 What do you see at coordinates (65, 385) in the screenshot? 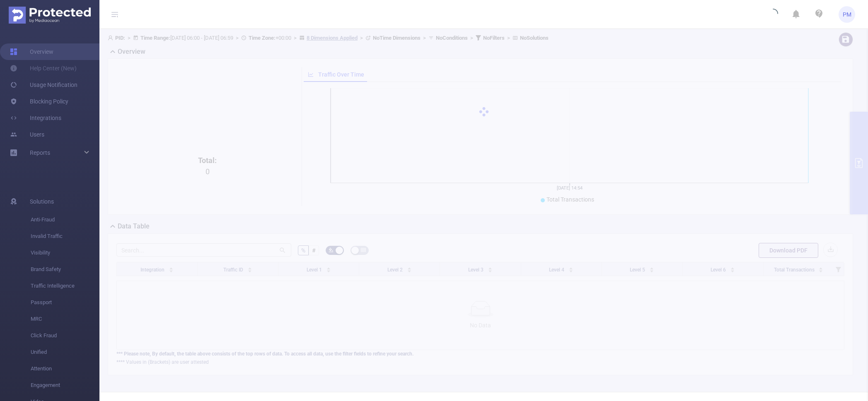
I see `span: Engagement` at bounding box center [65, 385].